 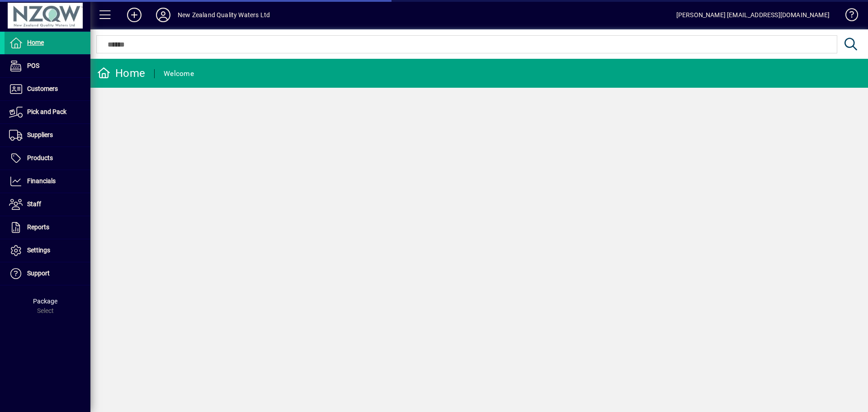 What do you see at coordinates (121, 73) in the screenshot?
I see `div: Home` at bounding box center [121, 73].